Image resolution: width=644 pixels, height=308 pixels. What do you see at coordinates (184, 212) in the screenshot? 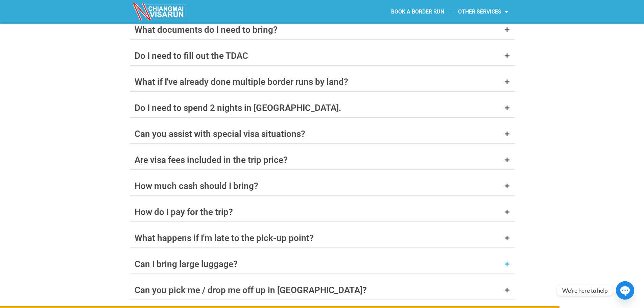
I see `div: How do I pay for the trip?` at bounding box center [184, 212].